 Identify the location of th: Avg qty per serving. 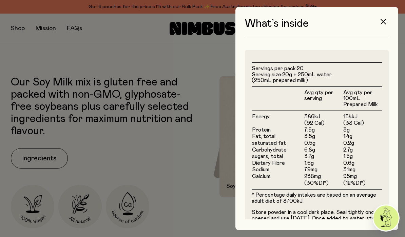
(323, 99).